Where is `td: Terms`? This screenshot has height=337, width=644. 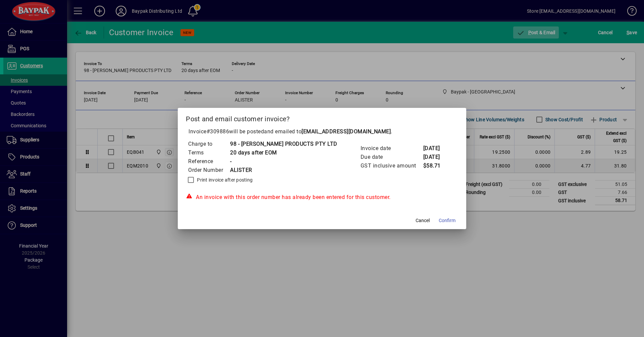 td: Terms is located at coordinates (208, 153).